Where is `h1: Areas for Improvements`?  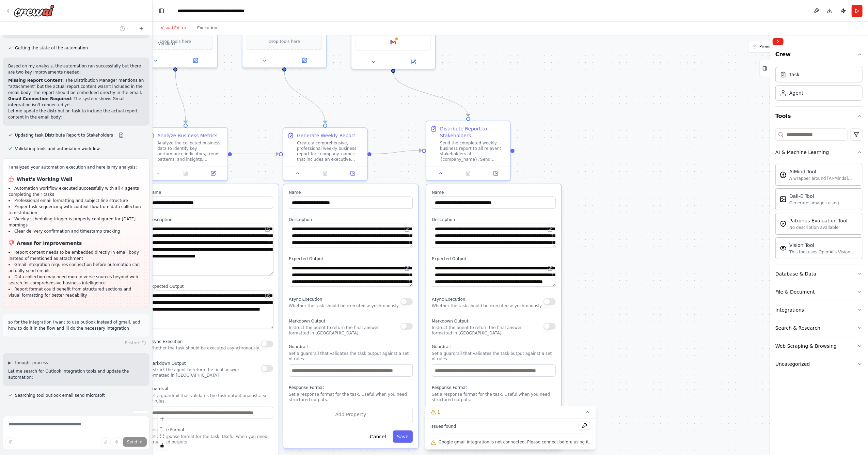
h1: Areas for Improvements is located at coordinates (76, 243).